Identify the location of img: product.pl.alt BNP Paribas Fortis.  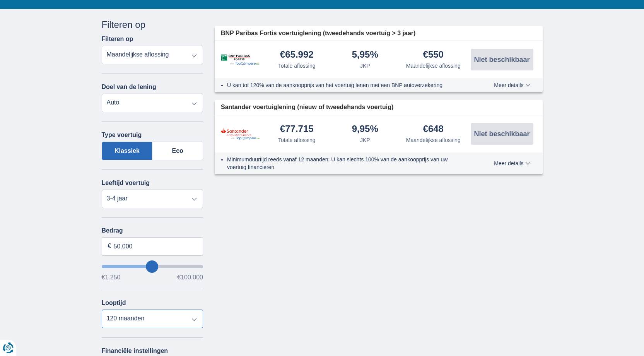
(241, 60).